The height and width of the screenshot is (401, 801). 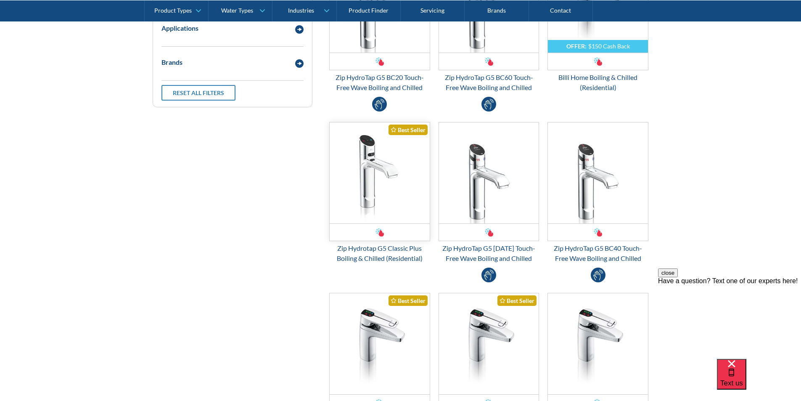 What do you see at coordinates (576, 46) in the screenshot?
I see `div: OFFER:` at bounding box center [576, 46].